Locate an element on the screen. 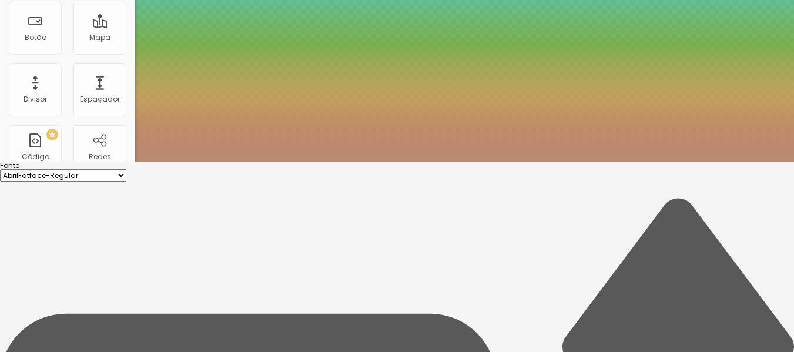 Image resolution: width=794 pixels, height=352 pixels. div: Divisor is located at coordinates (35, 99).